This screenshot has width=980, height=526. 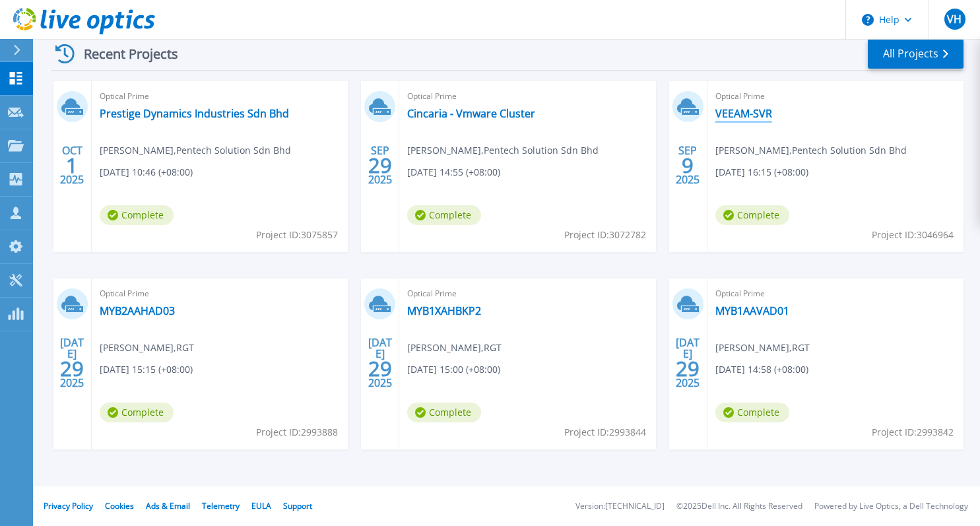 What do you see at coordinates (472, 114) in the screenshot?
I see `a: Cincaria - Vmware Cluster` at bounding box center [472, 114].